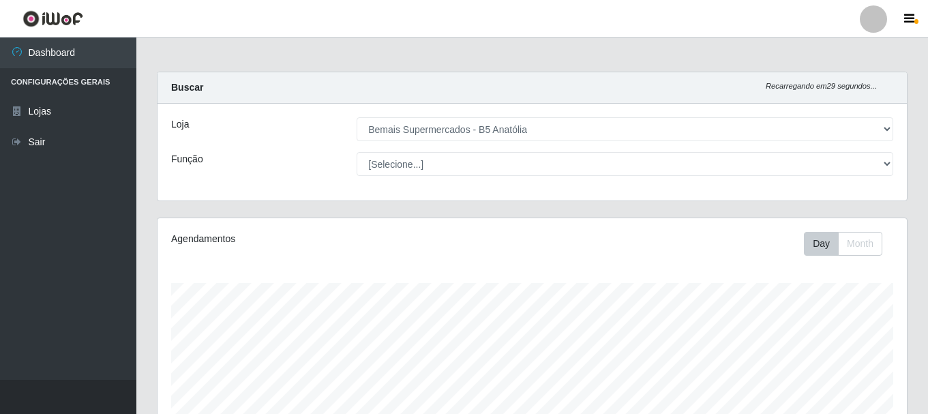 The width and height of the screenshot is (928, 414). What do you see at coordinates (821, 244) in the screenshot?
I see `button: Day` at bounding box center [821, 244].